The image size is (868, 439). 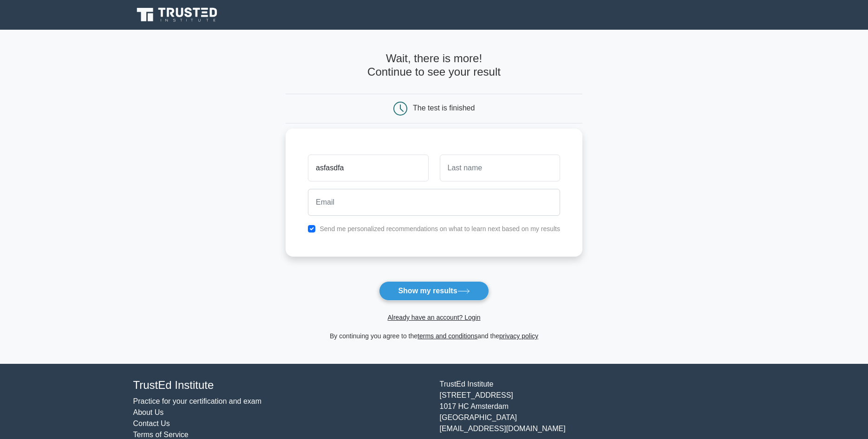 What do you see at coordinates (434, 336) in the screenshot?
I see `div: By continuing you agree to the and the` at bounding box center [434, 336].